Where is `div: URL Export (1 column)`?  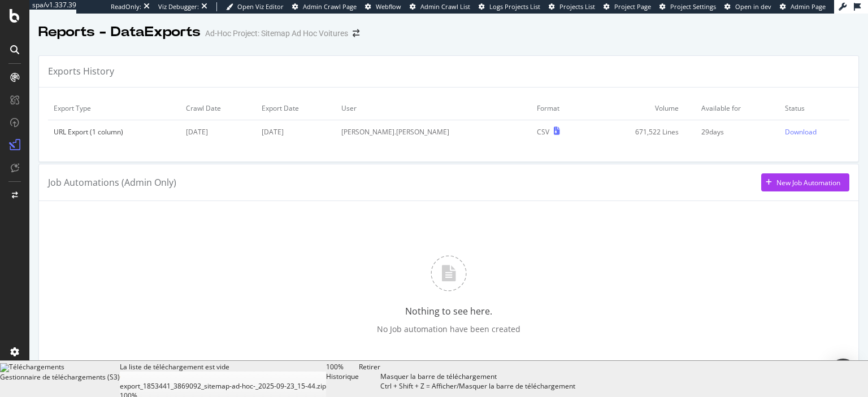
div: URL Export (1 column) is located at coordinates (115, 131).